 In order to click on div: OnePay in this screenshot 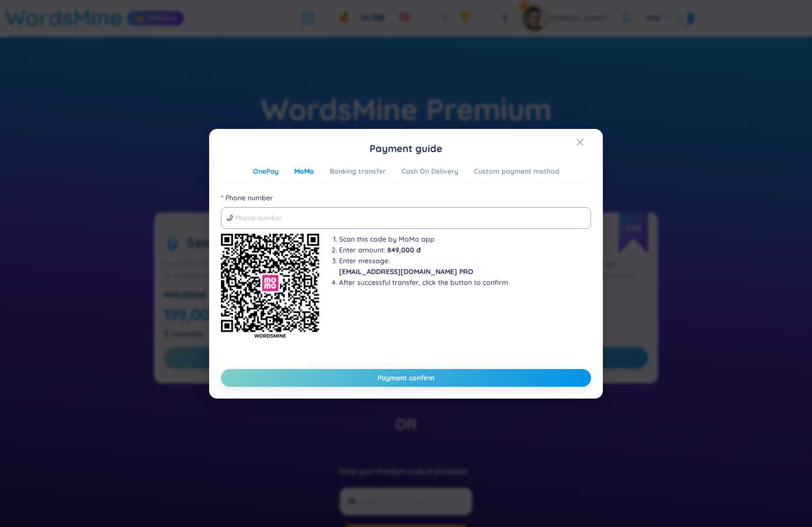, I will do `click(266, 171)`.